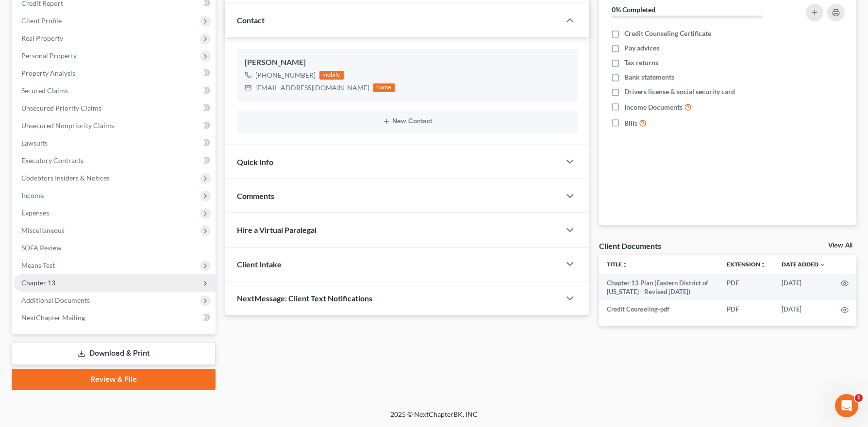 Image resolution: width=868 pixels, height=427 pixels. What do you see at coordinates (115, 73) in the screenshot?
I see `a: Property Analysis` at bounding box center [115, 73].